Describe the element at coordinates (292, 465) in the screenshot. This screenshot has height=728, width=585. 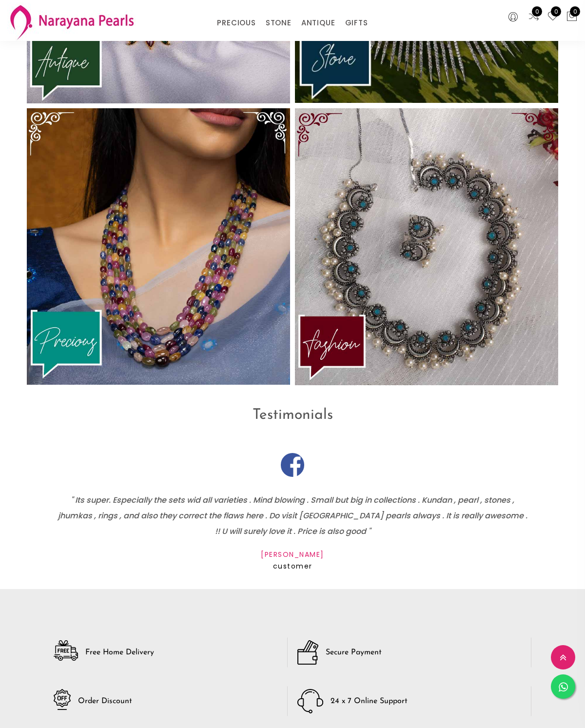
I see `img: fb.png` at that location.